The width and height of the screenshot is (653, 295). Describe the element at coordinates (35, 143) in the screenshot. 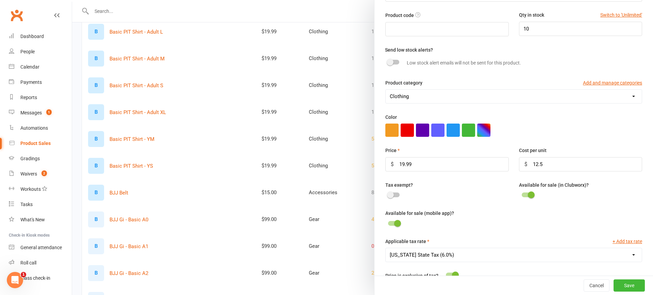

I see `div: Product Sales` at that location.